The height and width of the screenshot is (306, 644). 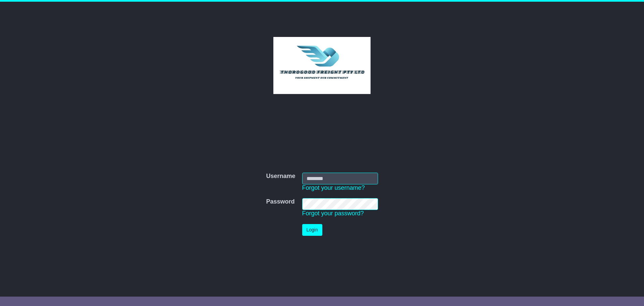 What do you see at coordinates (322, 65) in the screenshot?
I see `img: Thorogood Freight Pty Ltd` at bounding box center [322, 65].